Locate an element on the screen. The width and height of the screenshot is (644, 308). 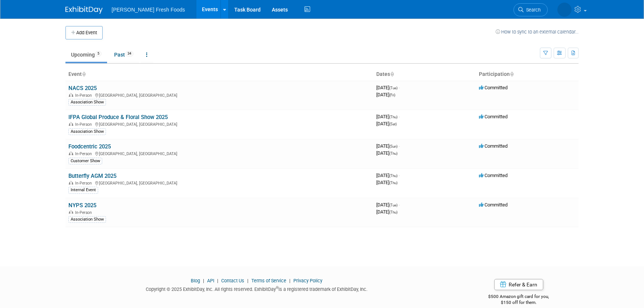
span: (Sun) is located at coordinates (393, 146).